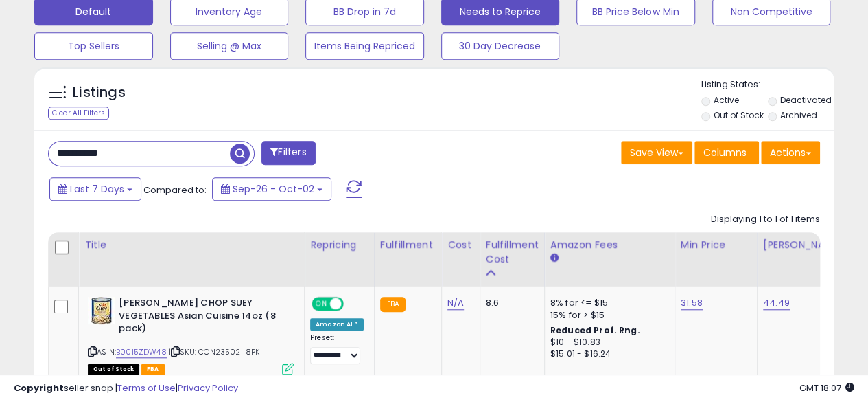 The image size is (868, 402). What do you see at coordinates (607, 342) in the screenshot?
I see `div: $10 - $10.83` at bounding box center [607, 342].